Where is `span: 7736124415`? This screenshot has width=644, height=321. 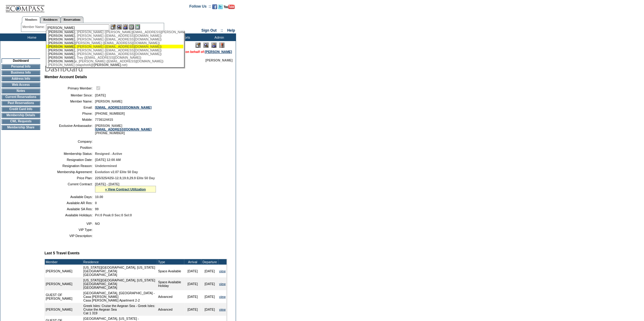 span: 7736124415 is located at coordinates (104, 119).